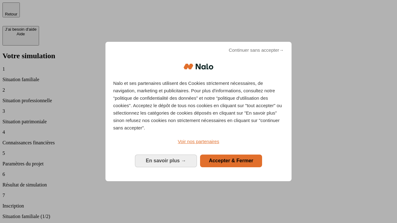  I want to click on span: Voir nos partenaires, so click(198, 141).